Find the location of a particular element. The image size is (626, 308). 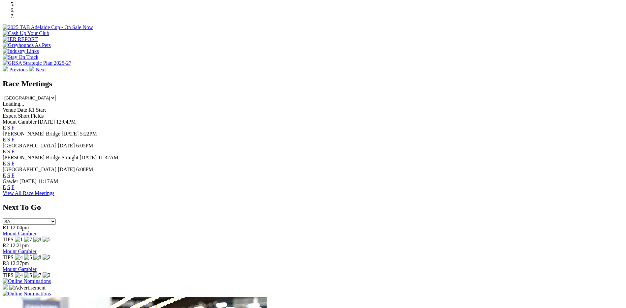

img: Cash Up Your Club is located at coordinates (26, 33).